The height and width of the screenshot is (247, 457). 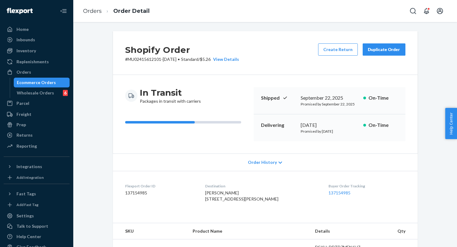 I want to click on p: Shipped, so click(x=278, y=98).